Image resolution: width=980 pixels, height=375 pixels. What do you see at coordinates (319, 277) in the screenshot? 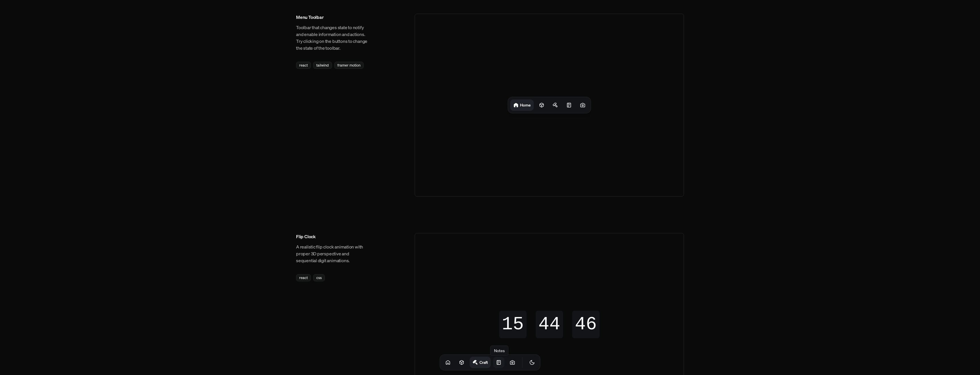
I see `div: css` at bounding box center [319, 277].